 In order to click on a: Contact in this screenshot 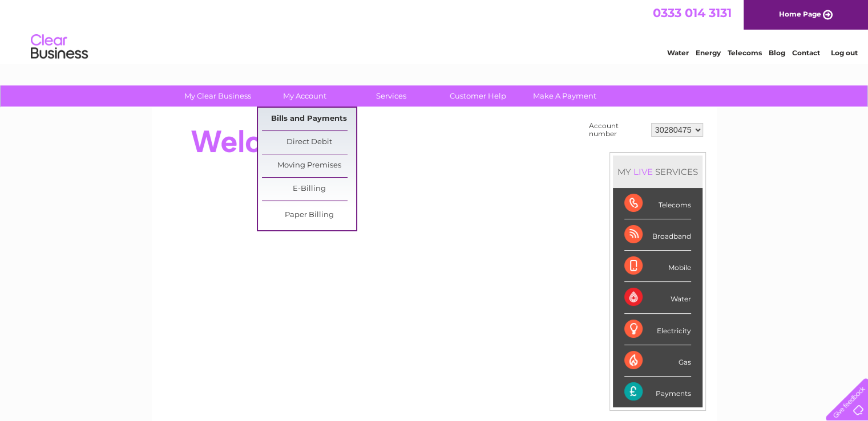, I will do `click(806, 52)`.